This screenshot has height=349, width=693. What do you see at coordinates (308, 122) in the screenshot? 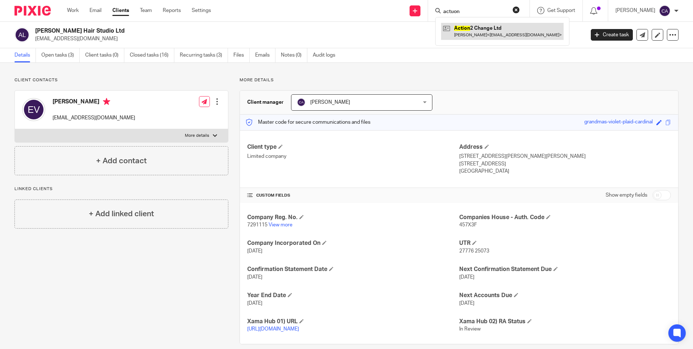
I see `p: Master code for secure communications and files` at bounding box center [308, 122].